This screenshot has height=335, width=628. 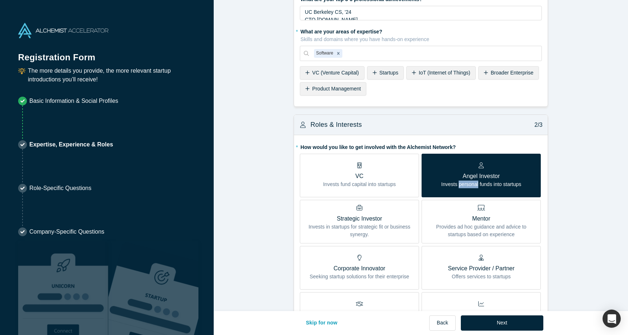 What do you see at coordinates (107, 53) in the screenshot?
I see `h1: Registration Form` at bounding box center [107, 53].